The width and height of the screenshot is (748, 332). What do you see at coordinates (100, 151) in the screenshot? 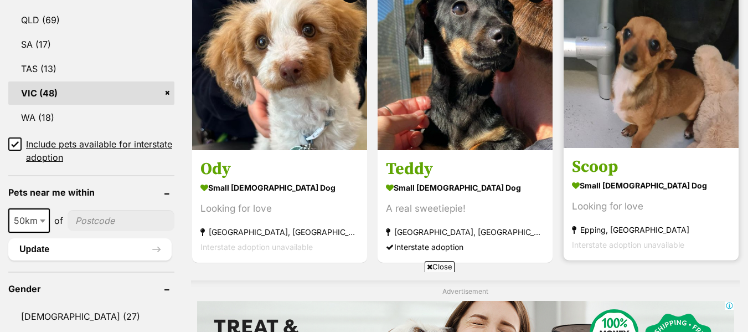
I see `span: Include pets available for interstate adoption` at bounding box center [100, 151].